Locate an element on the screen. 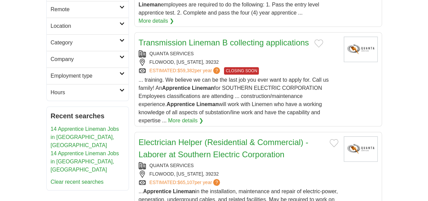 This screenshot has width=428, height=201. span: ... training. We believe we can be the last job you ever want to apply for. Call us family! An fo... is located at coordinates (234, 100).